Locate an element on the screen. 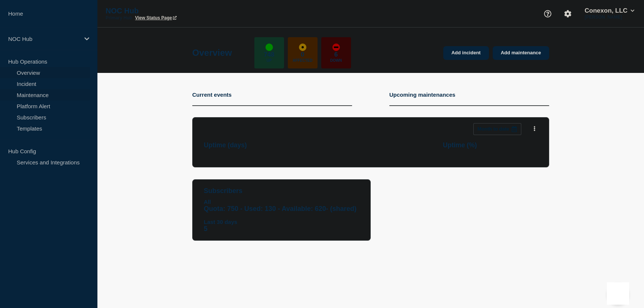  p: Affected is located at coordinates (302, 60).